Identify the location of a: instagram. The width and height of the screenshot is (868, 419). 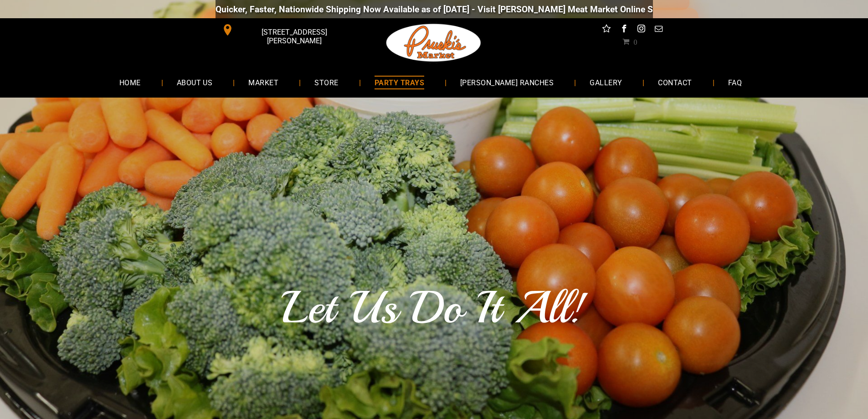
(641, 30).